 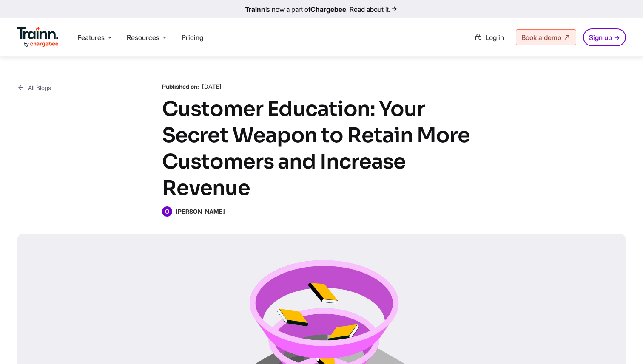 I want to click on span: Book a demo, so click(x=541, y=37).